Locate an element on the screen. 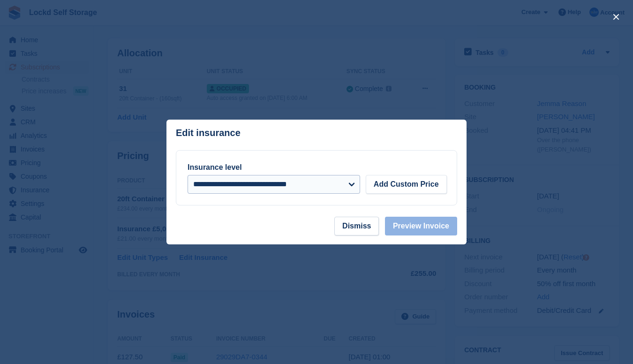 This screenshot has height=364, width=633. button: Add Custom Price is located at coordinates (406, 184).